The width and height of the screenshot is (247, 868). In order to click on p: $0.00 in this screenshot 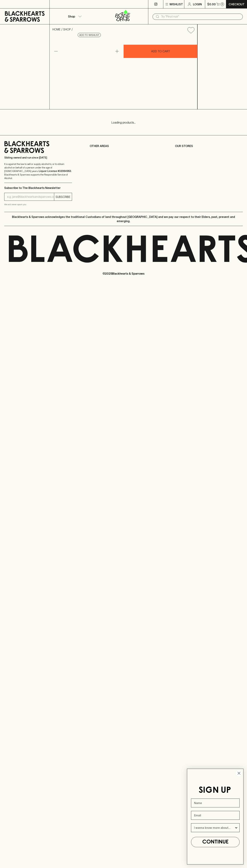, I will do `click(211, 4)`.